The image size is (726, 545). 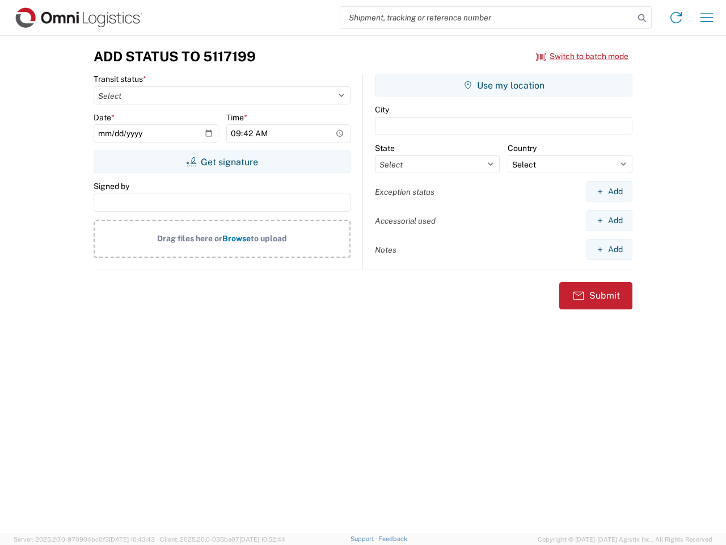 What do you see at coordinates (522, 148) in the screenshot?
I see `label: Country` at bounding box center [522, 148].